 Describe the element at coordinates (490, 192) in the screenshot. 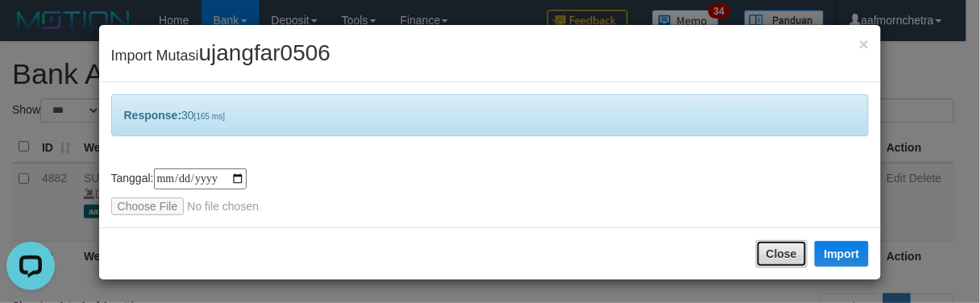

I see `div: Tanggal:` at that location.